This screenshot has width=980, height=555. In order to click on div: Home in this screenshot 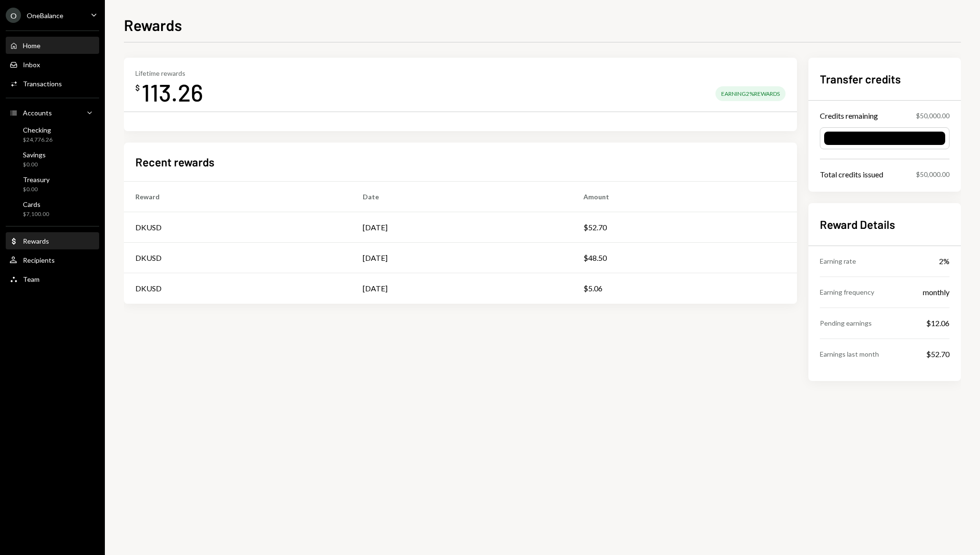, I will do `click(31, 45)`.